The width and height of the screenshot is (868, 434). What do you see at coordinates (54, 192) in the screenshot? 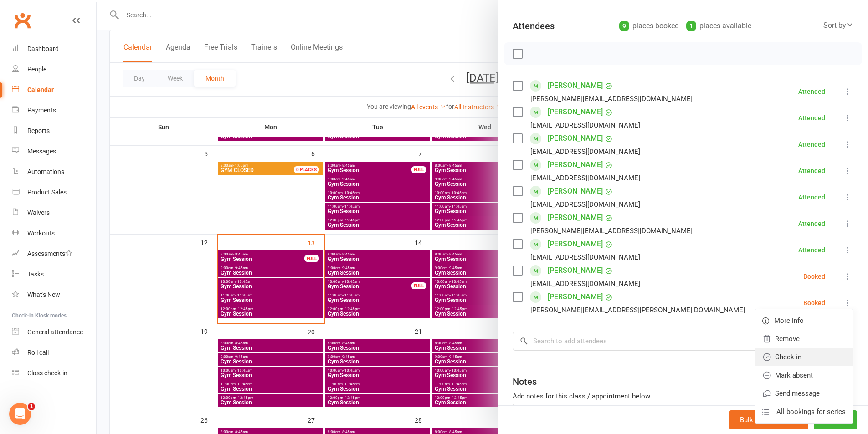
I see `a: Product Sales` at bounding box center [54, 192].